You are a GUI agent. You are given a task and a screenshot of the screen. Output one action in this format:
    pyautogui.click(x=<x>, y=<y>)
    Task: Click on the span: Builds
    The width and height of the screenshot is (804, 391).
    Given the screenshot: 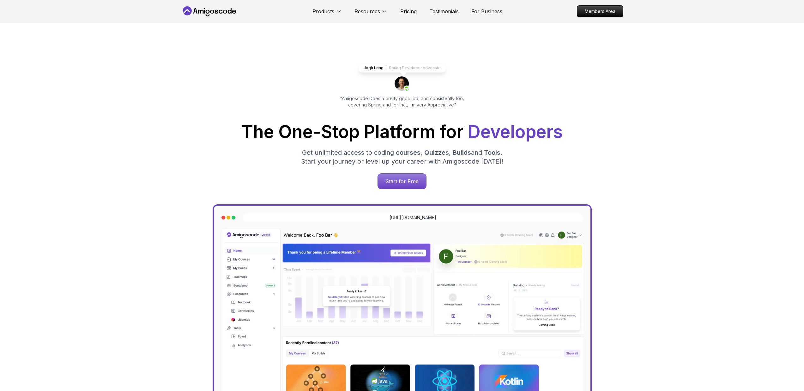 What is the action you would take?
    pyautogui.click(x=462, y=153)
    